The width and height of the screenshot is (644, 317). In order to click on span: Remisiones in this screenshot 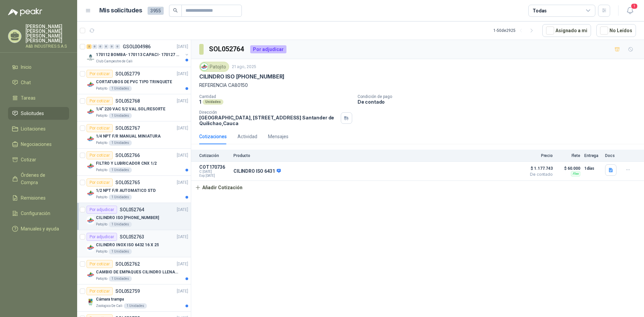, I will do `click(33, 198)`.